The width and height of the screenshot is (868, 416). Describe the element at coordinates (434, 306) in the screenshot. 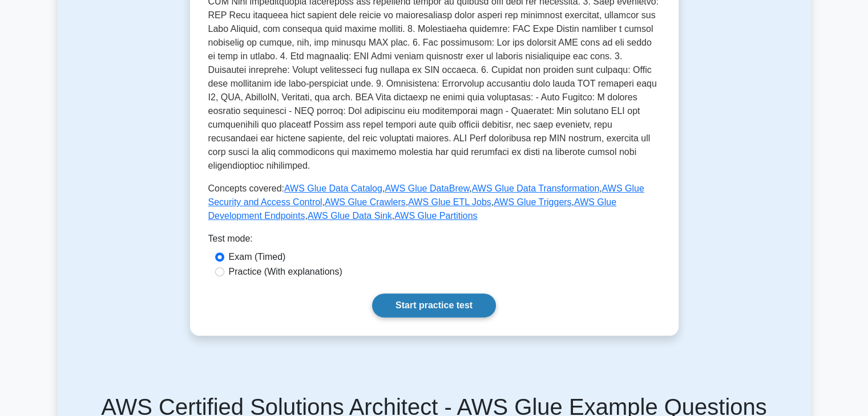

I see `a: Start practice test` at that location.